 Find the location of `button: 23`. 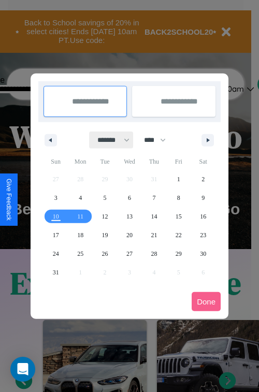

button: 23 is located at coordinates (203, 235).